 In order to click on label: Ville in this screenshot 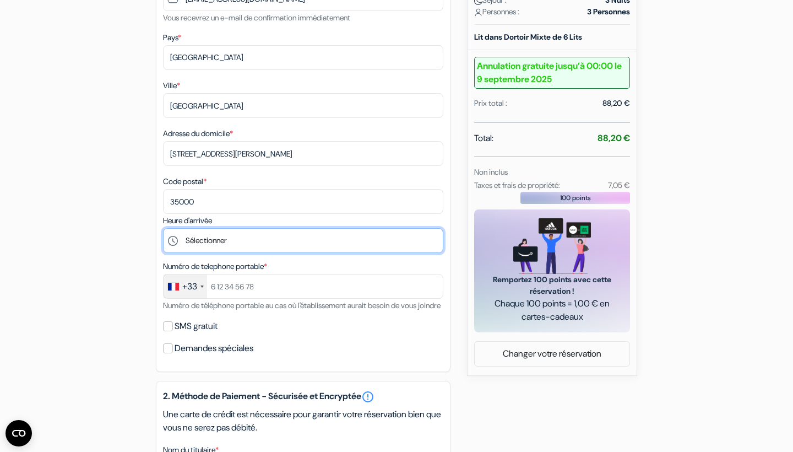, I will do `click(171, 85)`.